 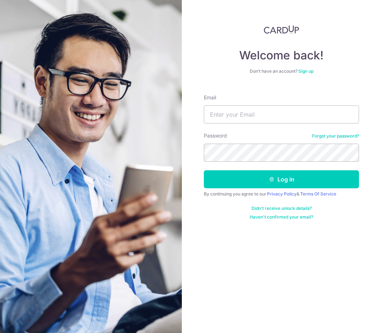 What do you see at coordinates (281, 71) in the screenshot?
I see `div: Don’t have an account?` at bounding box center [281, 71].